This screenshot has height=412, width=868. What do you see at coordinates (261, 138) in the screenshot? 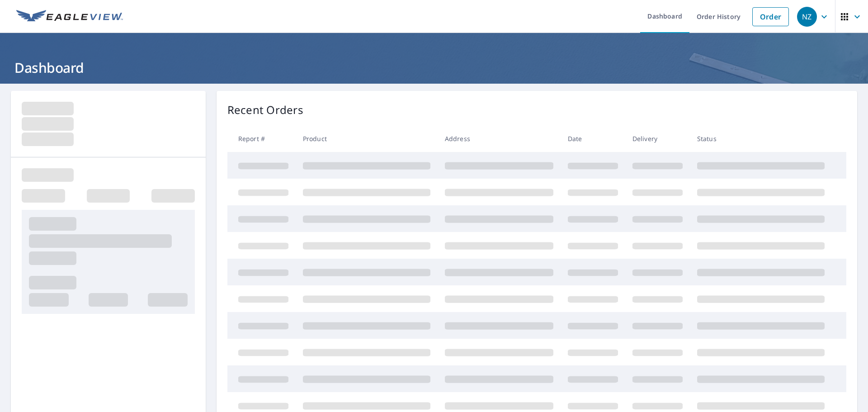
I see `th: Report #` at bounding box center [261, 138].